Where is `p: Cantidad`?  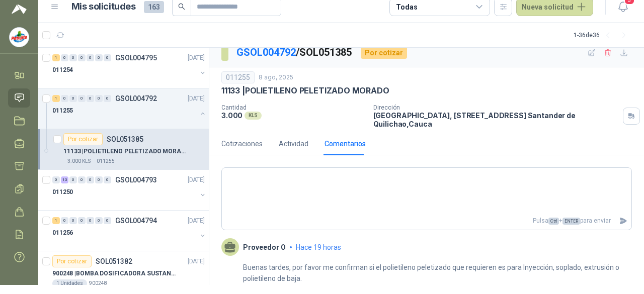 p: Cantidad is located at coordinates (293, 108).